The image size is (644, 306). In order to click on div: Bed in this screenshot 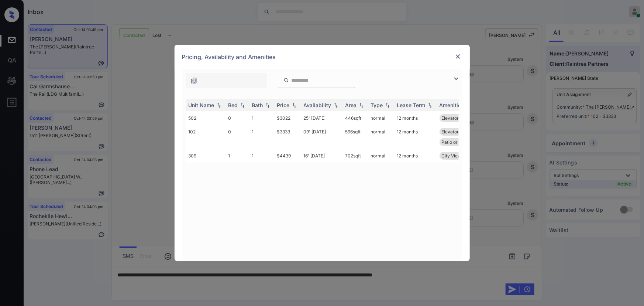, I will do `click(234, 105)`.